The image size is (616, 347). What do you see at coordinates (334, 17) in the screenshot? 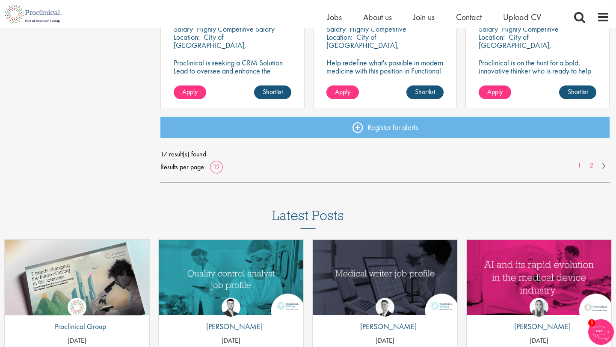
I see `span: Jobs` at bounding box center [334, 17].